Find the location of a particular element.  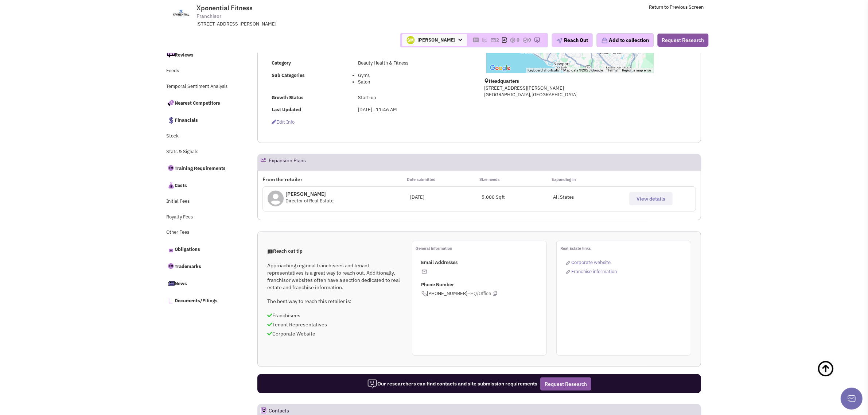

p: All States is located at coordinates (589, 197).